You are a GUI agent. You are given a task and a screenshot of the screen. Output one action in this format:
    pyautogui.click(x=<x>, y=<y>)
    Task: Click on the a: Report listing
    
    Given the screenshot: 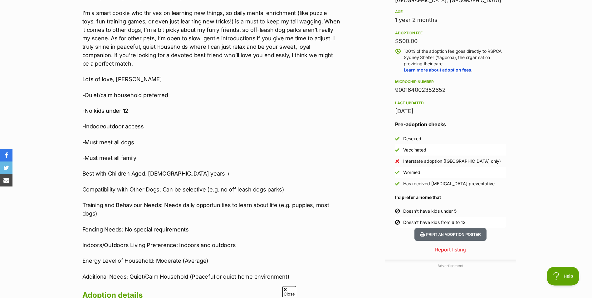 What is the action you would take?
    pyautogui.click(x=451, y=249)
    